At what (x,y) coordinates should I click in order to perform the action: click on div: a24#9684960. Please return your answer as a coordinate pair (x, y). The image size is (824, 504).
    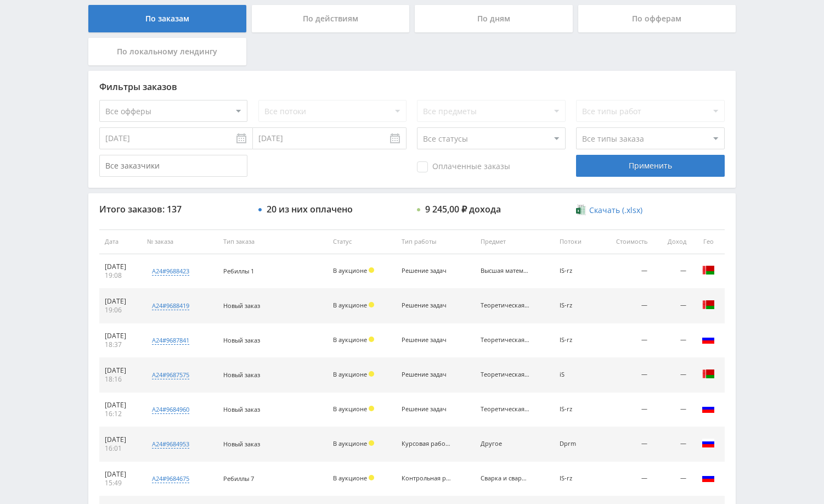
    Looking at the image, I should click on (171, 410).